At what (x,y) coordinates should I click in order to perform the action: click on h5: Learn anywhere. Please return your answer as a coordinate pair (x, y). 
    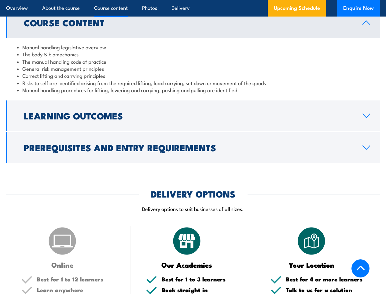
    Looking at the image, I should click on (76, 289).